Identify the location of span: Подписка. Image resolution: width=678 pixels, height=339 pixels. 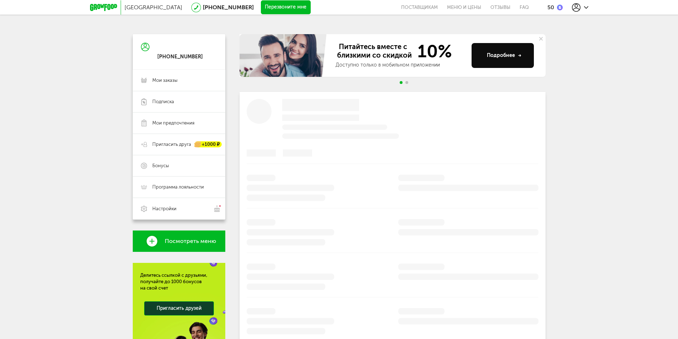
(163, 102).